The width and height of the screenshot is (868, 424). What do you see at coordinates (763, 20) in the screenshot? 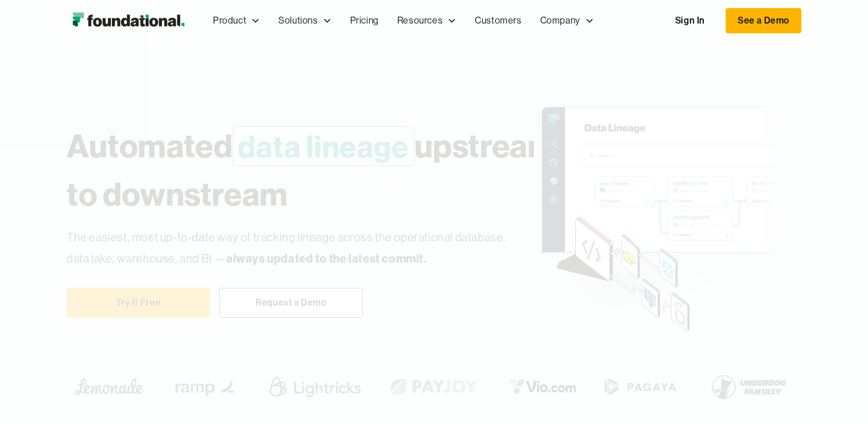
I see `a: See a Demo` at bounding box center [763, 20].